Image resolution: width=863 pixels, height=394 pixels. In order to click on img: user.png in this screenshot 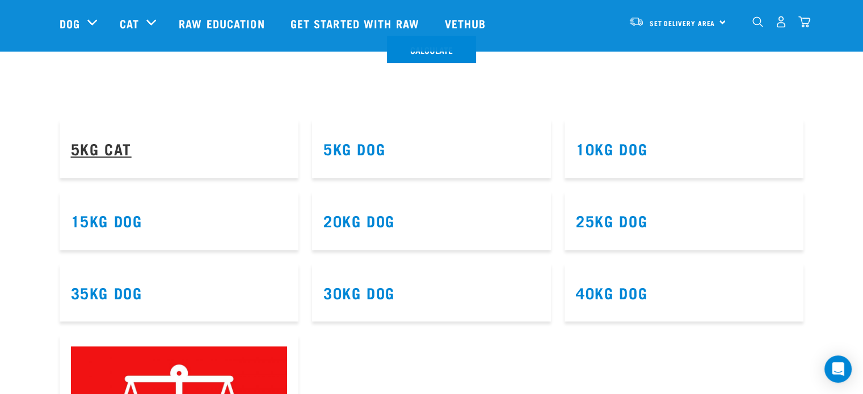, I will do `click(781, 22)`.